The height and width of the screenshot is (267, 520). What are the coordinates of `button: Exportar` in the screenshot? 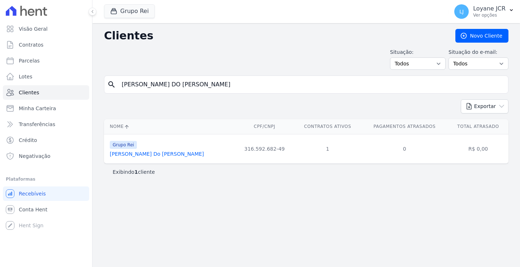 It's located at (485, 106).